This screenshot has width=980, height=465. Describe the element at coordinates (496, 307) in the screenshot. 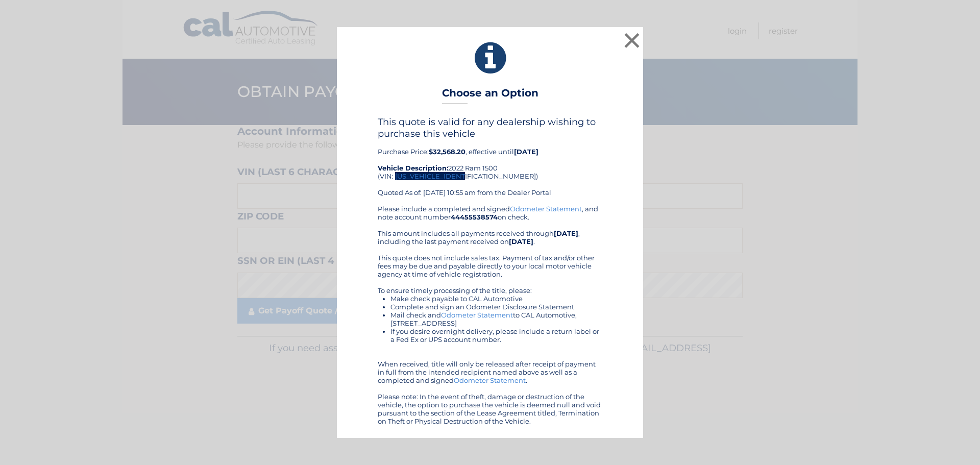

I see `li: Complete and sign an Odometer Disclosure Statement` at that location.